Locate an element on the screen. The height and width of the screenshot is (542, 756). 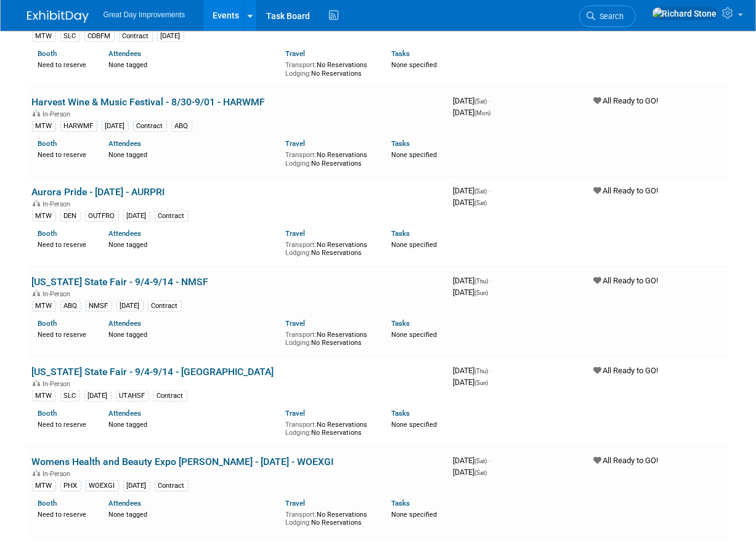
img: Richard Stone is located at coordinates (684, 14).